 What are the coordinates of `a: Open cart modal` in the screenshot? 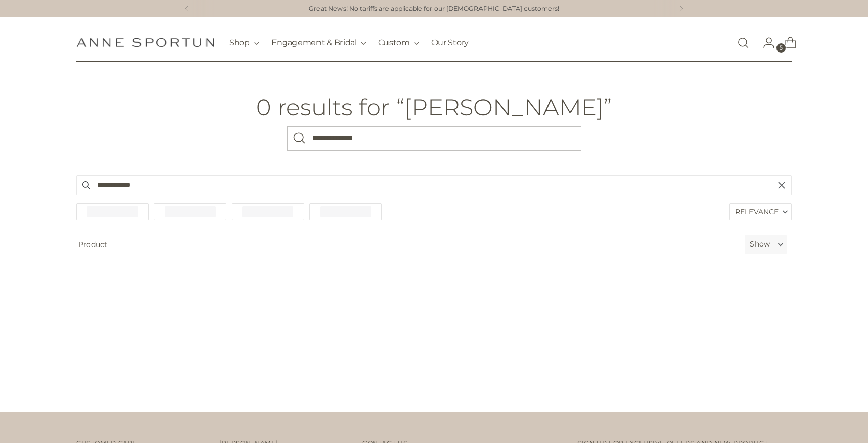 It's located at (786, 43).